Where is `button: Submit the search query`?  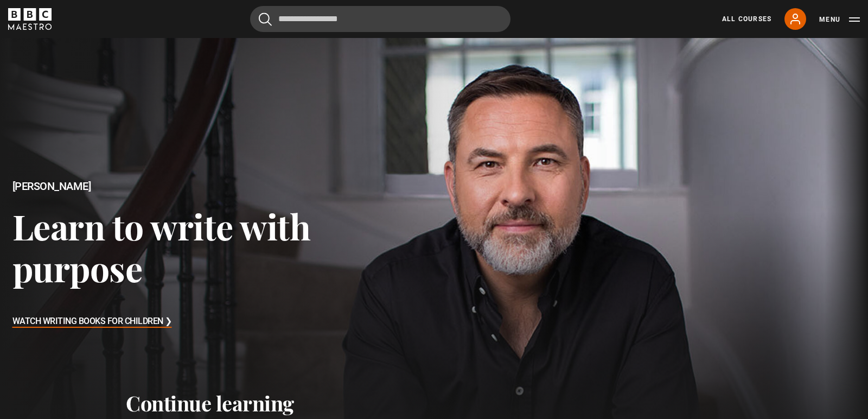 button: Submit the search query is located at coordinates (266, 19).